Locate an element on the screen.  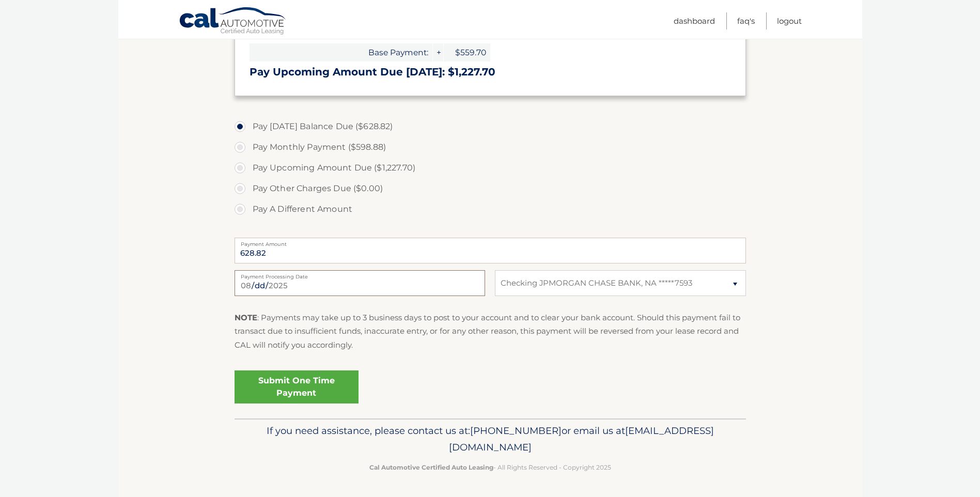
p: : Payments may take up to 3 business days to post to your account and to clear your bank account.... is located at coordinates (490, 331).